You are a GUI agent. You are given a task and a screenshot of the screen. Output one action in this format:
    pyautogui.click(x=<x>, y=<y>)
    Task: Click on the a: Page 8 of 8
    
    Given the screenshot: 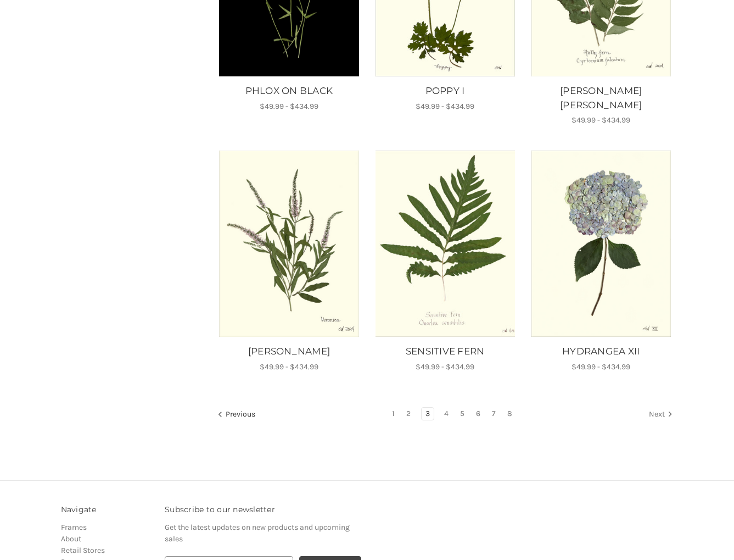 What is the action you would take?
    pyautogui.click(x=510, y=413)
    